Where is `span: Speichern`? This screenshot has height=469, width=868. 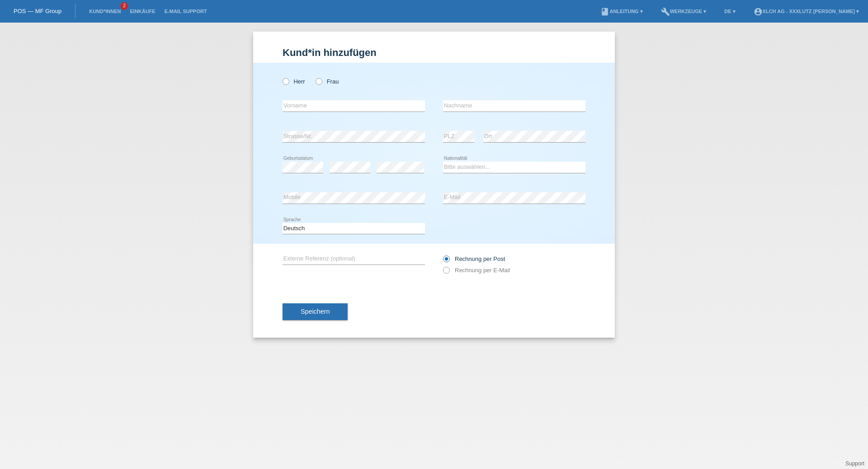 span: Speichern is located at coordinates (315, 311).